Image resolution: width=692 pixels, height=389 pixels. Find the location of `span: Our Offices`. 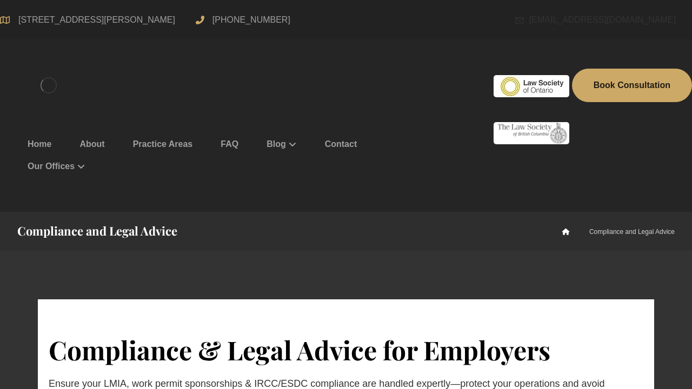

span: Our Offices is located at coordinates (51, 166).